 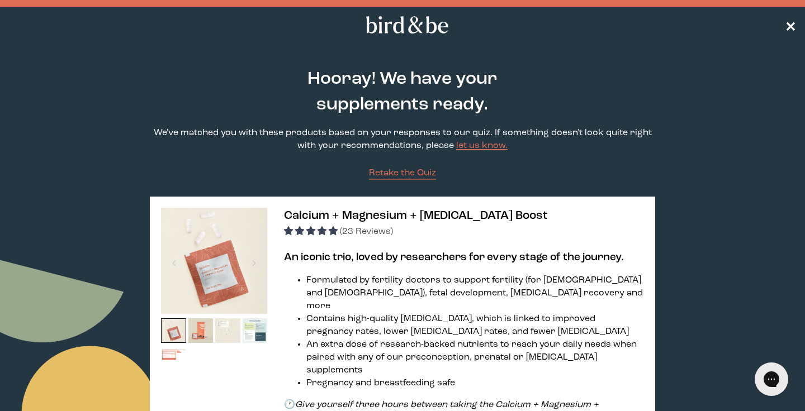 I want to click on b: An iconic trio, loved by researchers for every stage of the journey., so click(x=454, y=258).